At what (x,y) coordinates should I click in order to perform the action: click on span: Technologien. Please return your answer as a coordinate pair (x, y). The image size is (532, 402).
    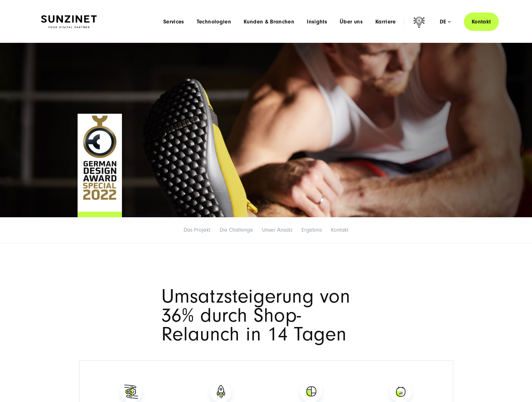
    Looking at the image, I should click on (214, 22).